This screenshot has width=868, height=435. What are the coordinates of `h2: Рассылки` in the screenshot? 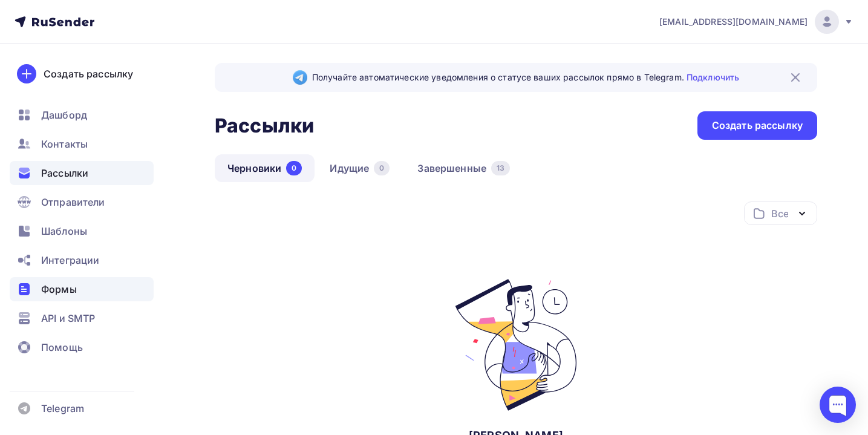 It's located at (264, 126).